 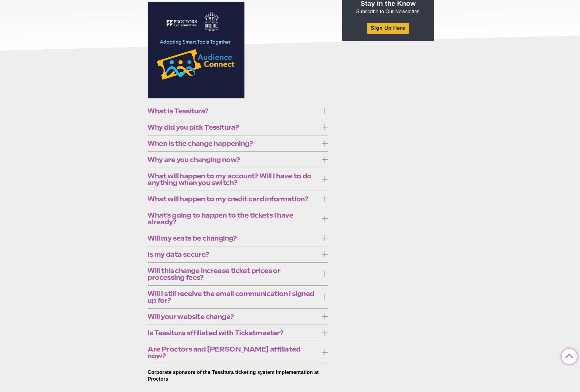 I want to click on span: What will happen to my credit card information?, so click(x=233, y=199).